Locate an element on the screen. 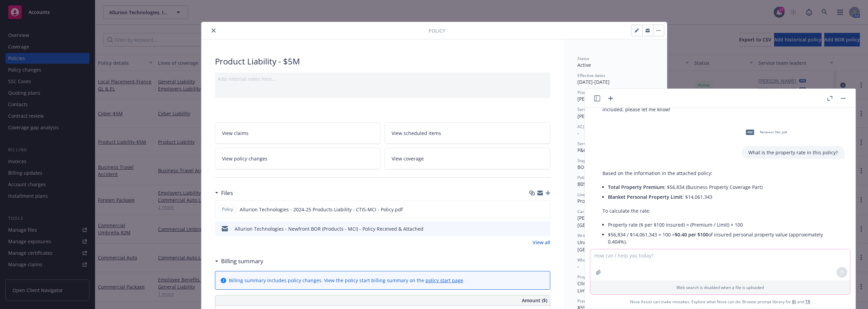  span: View policy changes is located at coordinates (245, 159).